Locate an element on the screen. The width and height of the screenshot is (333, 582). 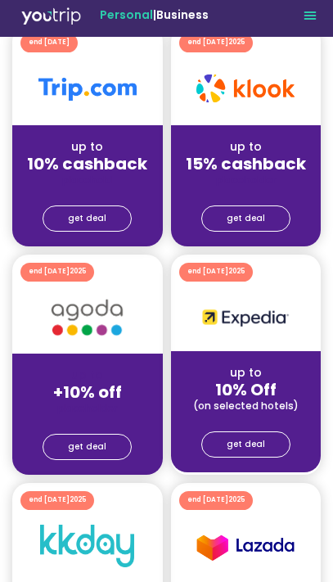
a: Business is located at coordinates (183, 15).